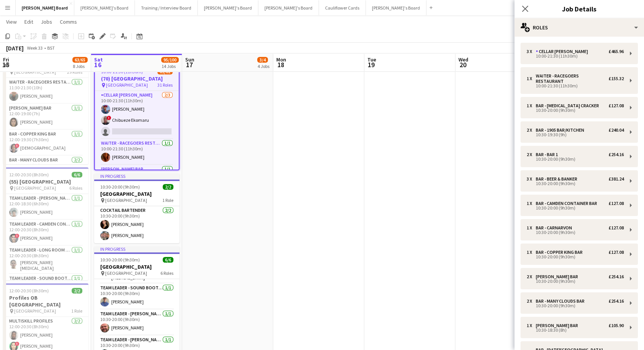 The height and width of the screenshot is (350, 644). Describe the element at coordinates (170, 59) in the screenshot. I see `span: 95/100` at that location.